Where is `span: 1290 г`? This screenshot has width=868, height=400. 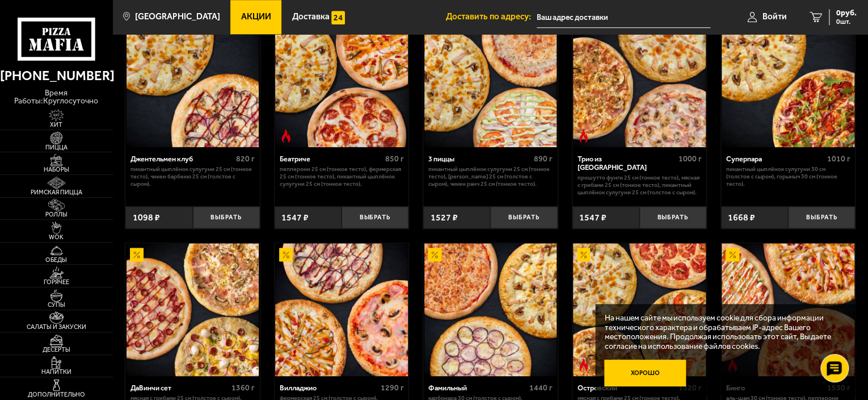 span: 1290 г is located at coordinates (392, 387).